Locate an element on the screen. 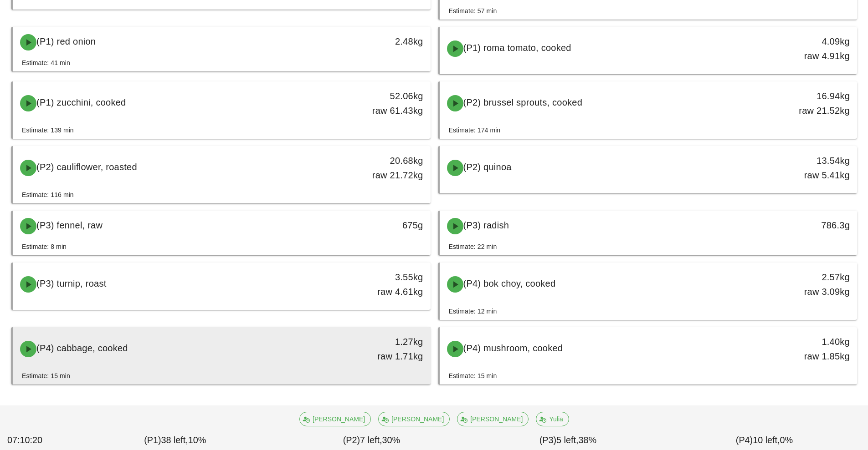  div: Estimate: 116 min is located at coordinates (48, 195).